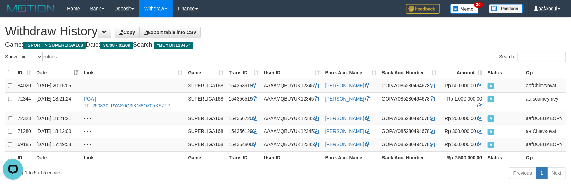 This screenshot has height=185, width=571. I want to click on td: 154356519, so click(244, 102).